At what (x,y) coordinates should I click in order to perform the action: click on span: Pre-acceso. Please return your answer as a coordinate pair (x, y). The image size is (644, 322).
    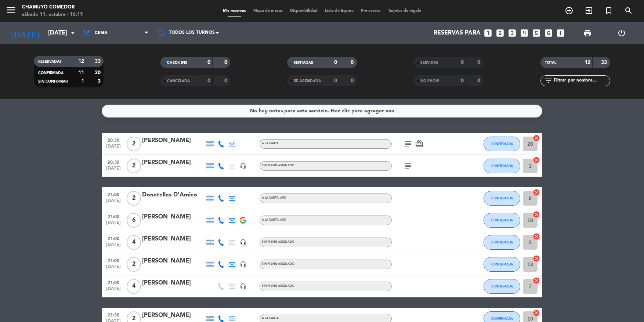
    Looking at the image, I should click on (371, 11).